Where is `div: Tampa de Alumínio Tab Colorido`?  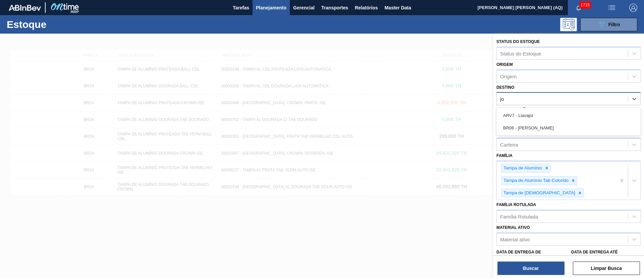 div: Tampa de Alumínio Tab Colorido is located at coordinates (535, 180).